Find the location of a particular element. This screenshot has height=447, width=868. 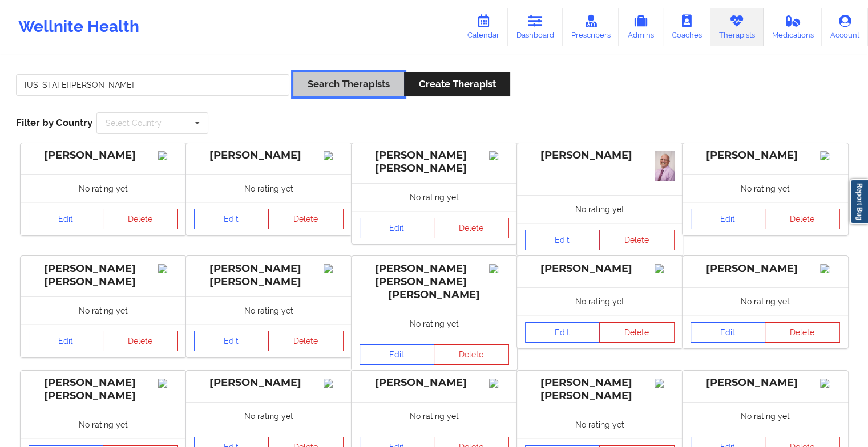

a: Prescribers is located at coordinates (591, 27).